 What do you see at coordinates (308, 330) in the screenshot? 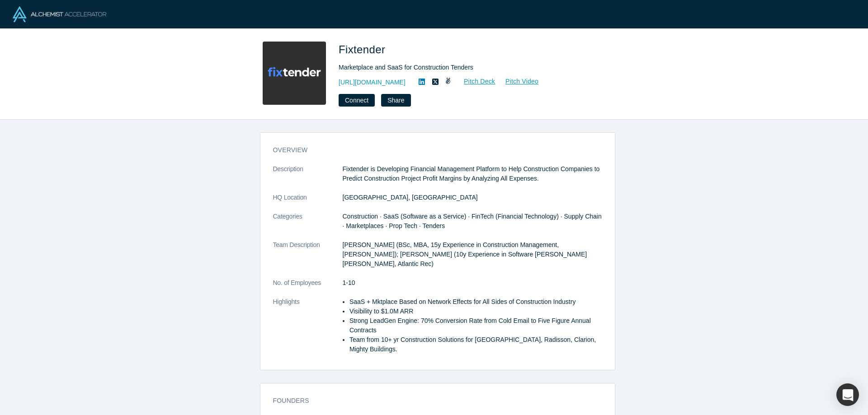
I see `dt: Highlights` at bounding box center [308, 330].